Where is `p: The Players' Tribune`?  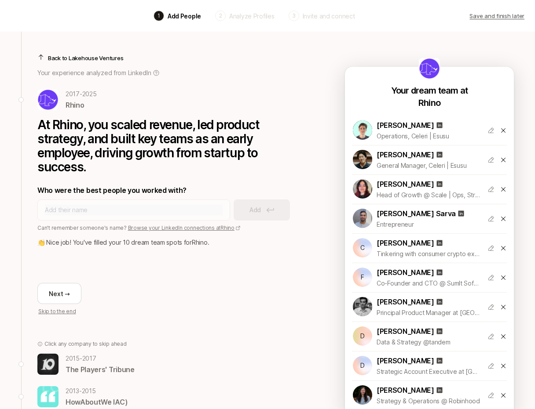
p: The Players' Tribune is located at coordinates (100, 370).